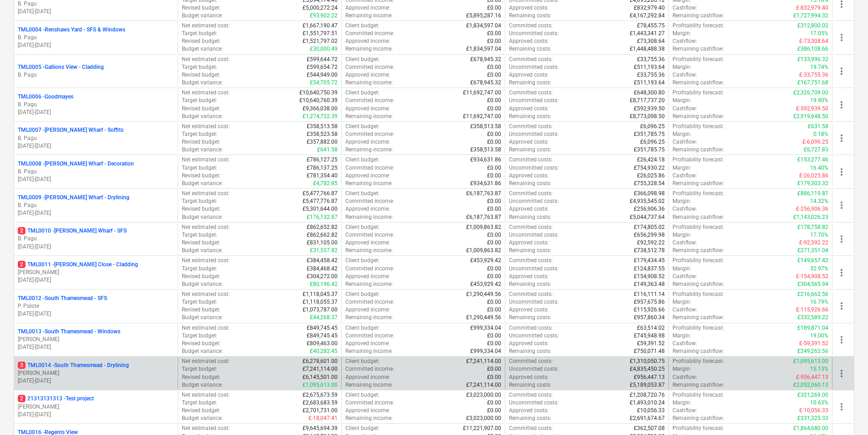 The width and height of the screenshot is (868, 435). I want to click on p: £1,834,597.04, so click(484, 26).